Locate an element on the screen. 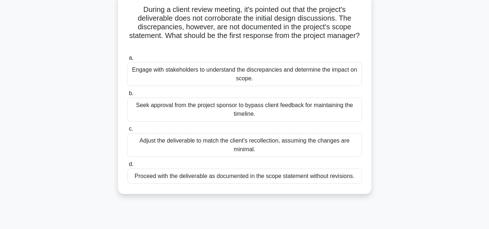 The width and height of the screenshot is (489, 229). div: Seek approval from the project sponsor to bypass client feedback for maintaining the timeline. is located at coordinates (244, 110).